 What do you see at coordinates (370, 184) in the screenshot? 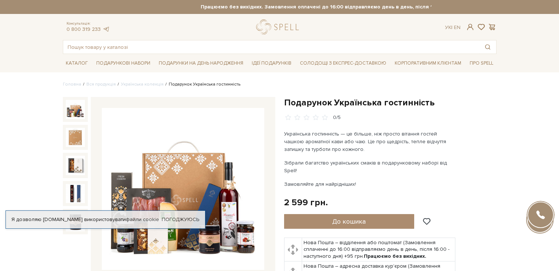
I see `p: Замовляйте для найрідніших!` at bounding box center [370, 184].